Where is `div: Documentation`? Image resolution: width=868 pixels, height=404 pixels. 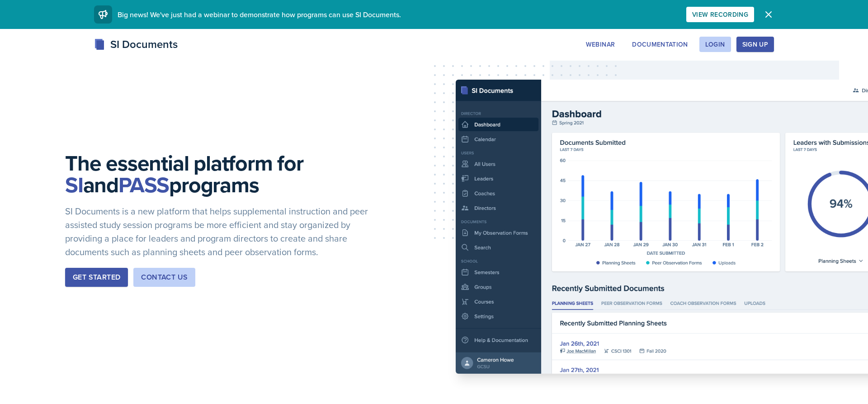 div: Documentation is located at coordinates (660, 44).